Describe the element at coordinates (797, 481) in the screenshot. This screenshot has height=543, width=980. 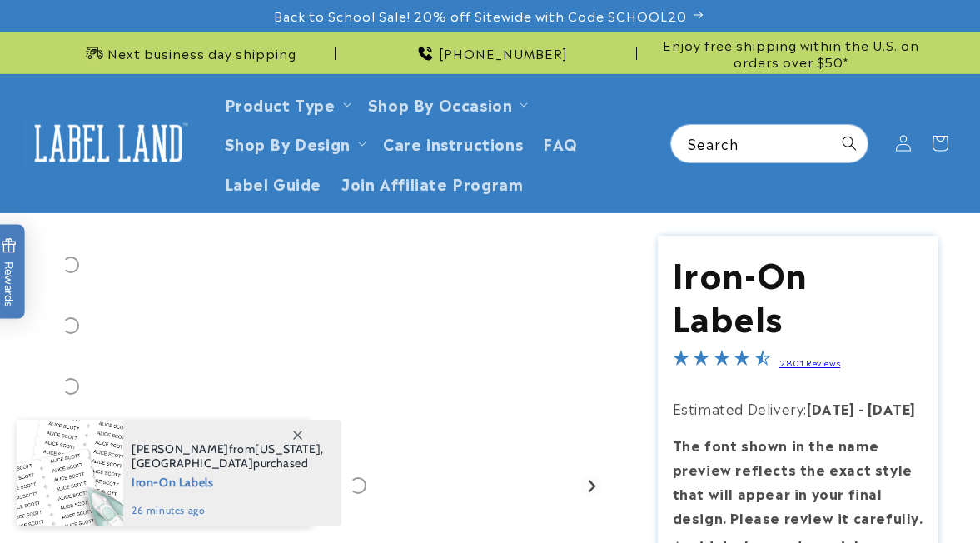
I see `strong: The font shown in the name preview reflects the exact style that will appear in your final design...` at that location.